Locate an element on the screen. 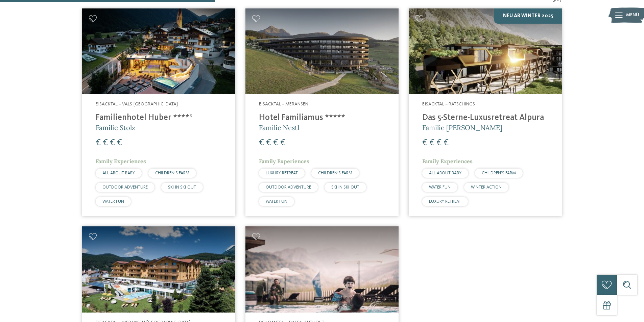  h4: Das 5-Sterne-Luxusretreat Alpura is located at coordinates (485, 118).